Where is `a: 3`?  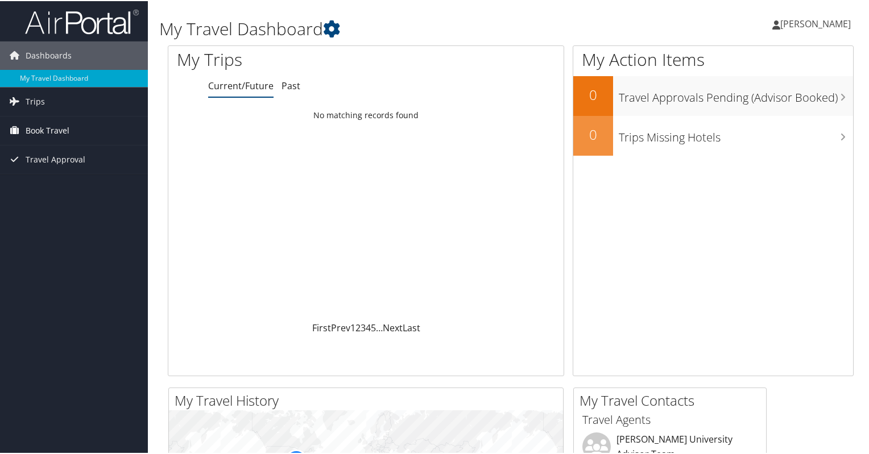 a: 3 is located at coordinates (363, 327).